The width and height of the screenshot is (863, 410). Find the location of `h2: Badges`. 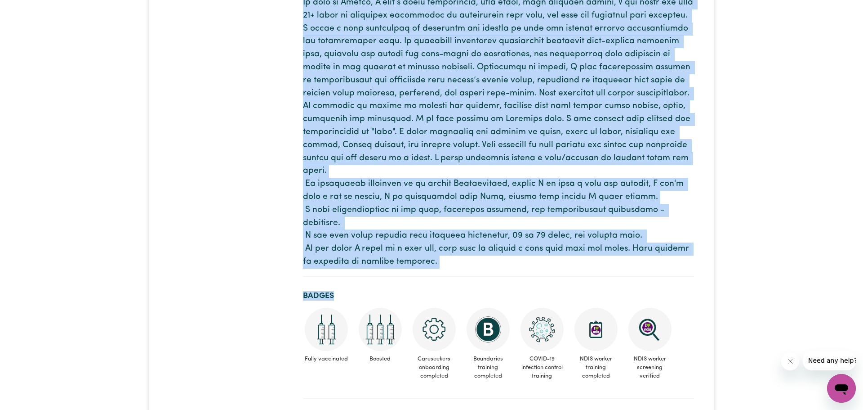

h2: Badges is located at coordinates (499, 295).